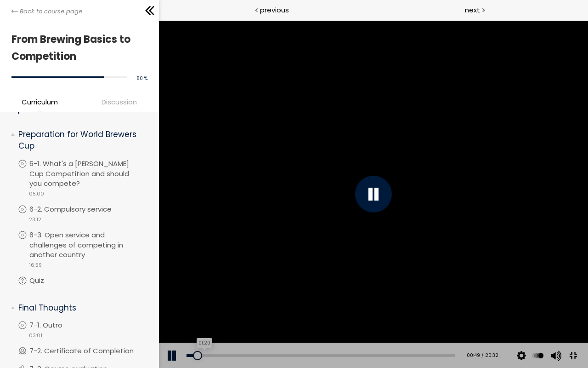 The height and width of the screenshot is (368, 588). Describe the element at coordinates (321, 336) in the screenshot. I see `div: 00:49 / 20:32` at that location.